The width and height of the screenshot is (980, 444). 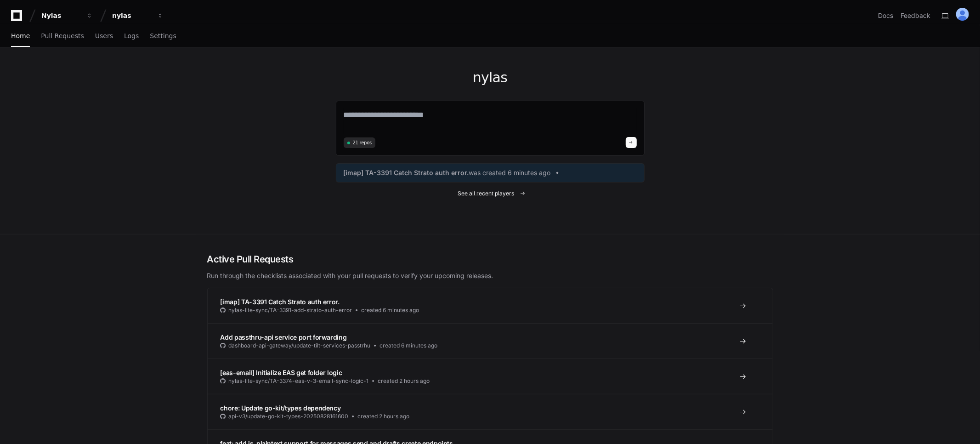 What do you see at coordinates (490, 77) in the screenshot?
I see `h1: nylas` at bounding box center [490, 77].